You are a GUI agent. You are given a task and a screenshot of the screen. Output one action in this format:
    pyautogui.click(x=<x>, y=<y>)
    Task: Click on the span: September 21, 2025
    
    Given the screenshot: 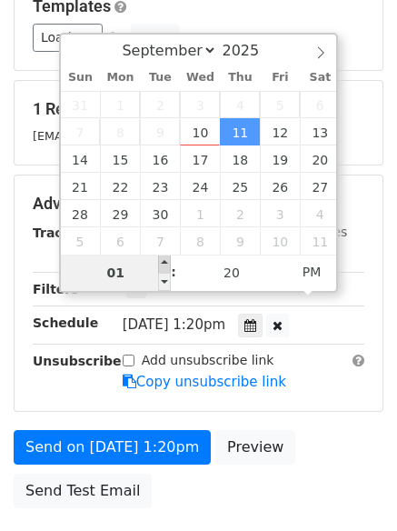 What is the action you would take?
    pyautogui.click(x=81, y=186)
    